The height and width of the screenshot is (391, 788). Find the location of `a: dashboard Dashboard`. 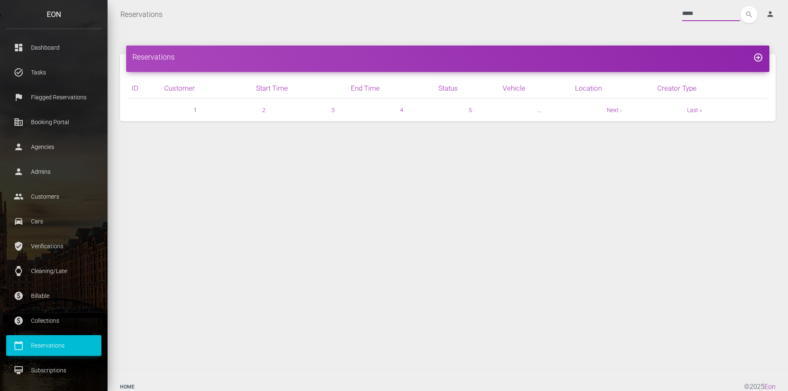

a: dashboard Dashboard is located at coordinates (54, 48).